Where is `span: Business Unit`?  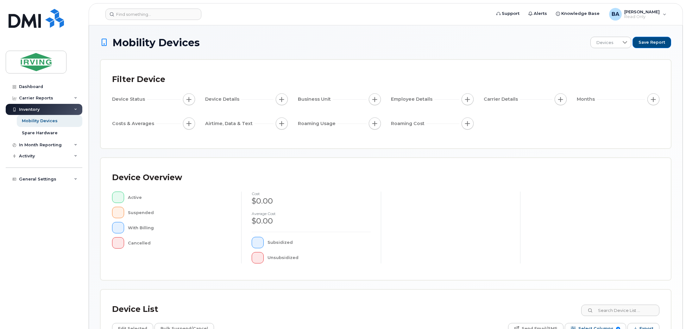 span: Business Unit is located at coordinates (315, 99).